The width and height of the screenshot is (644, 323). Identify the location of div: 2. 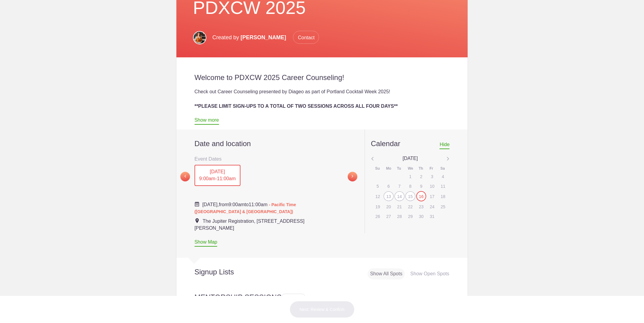
(421, 176).